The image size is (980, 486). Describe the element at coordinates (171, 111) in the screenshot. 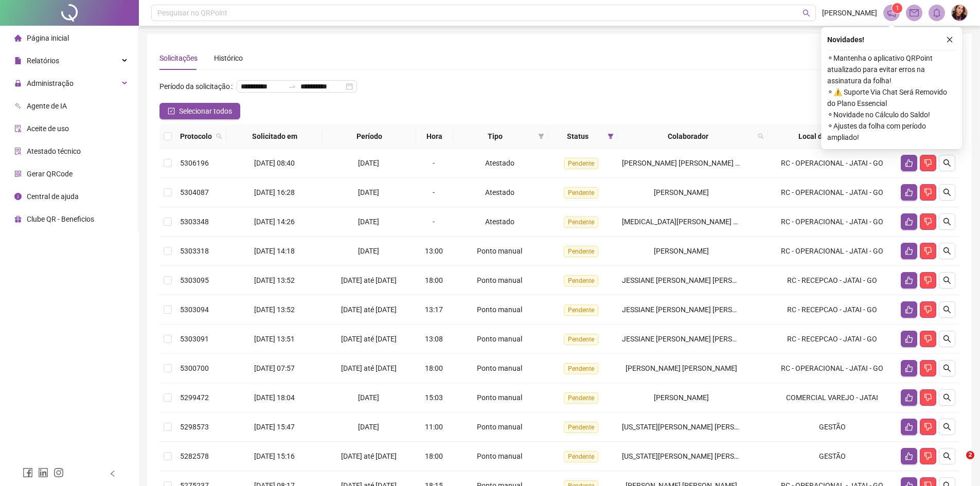

I see `span: check-square` at that location.